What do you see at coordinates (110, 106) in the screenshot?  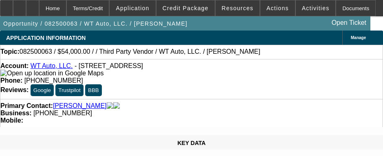 I see `img: facebook-icon.png` at bounding box center [110, 106].